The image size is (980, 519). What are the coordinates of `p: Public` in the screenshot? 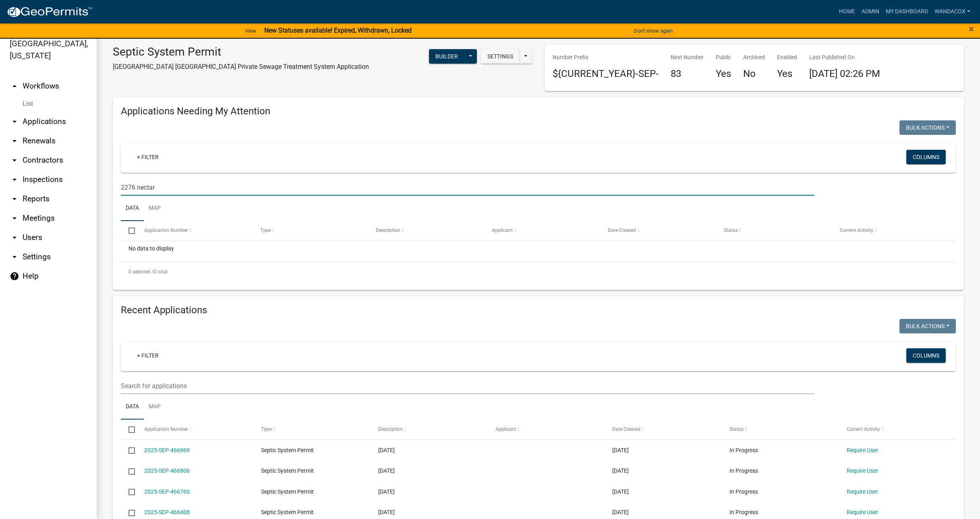 It's located at (723, 57).